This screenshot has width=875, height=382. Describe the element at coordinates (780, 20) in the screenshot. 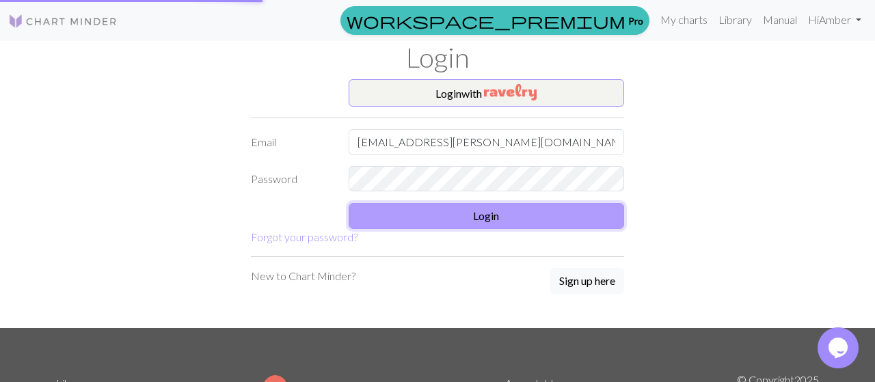

I see `a: Manual` at that location.